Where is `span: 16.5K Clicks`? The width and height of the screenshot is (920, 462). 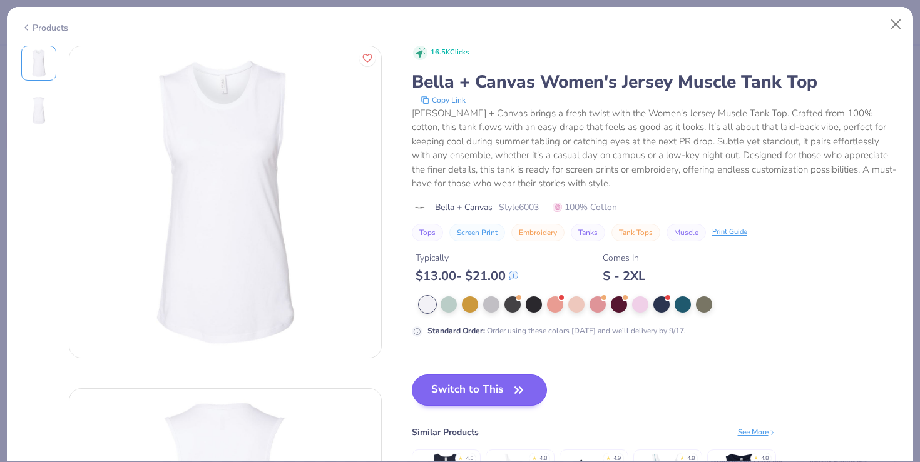 span: 16.5K Clicks is located at coordinates (449, 53).